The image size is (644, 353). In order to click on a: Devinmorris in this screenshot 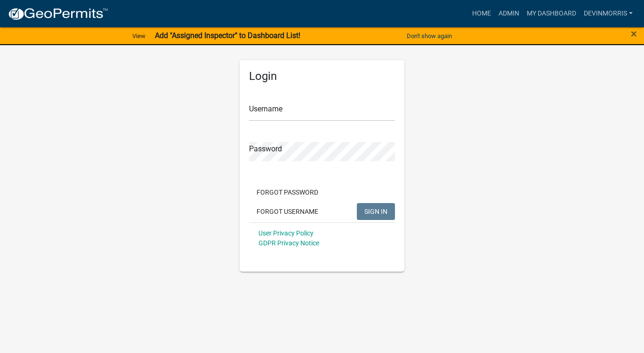, I will do `click(608, 14)`.